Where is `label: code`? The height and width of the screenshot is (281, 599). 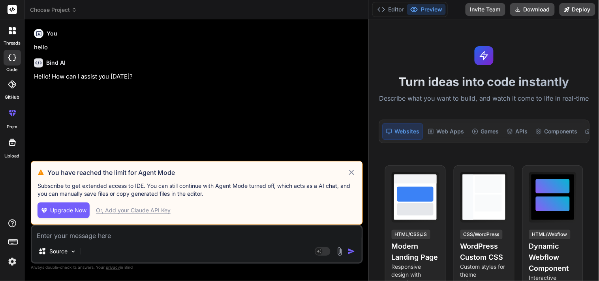 label: code is located at coordinates (12, 70).